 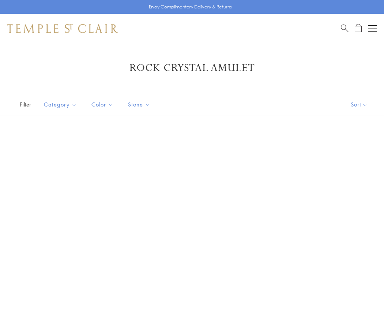 I want to click on a: Open Shopping Bag, so click(x=358, y=28).